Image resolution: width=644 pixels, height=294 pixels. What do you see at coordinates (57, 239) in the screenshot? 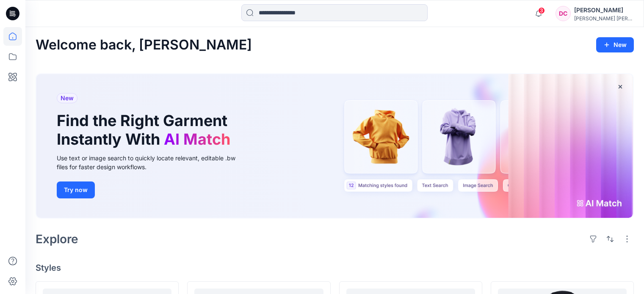
I see `h2: Explore` at bounding box center [57, 239].